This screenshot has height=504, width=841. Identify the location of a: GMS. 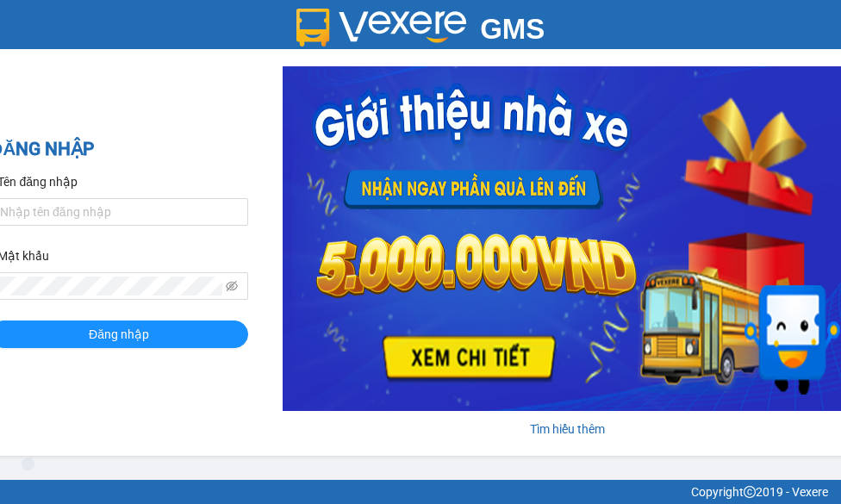
(420, 32).